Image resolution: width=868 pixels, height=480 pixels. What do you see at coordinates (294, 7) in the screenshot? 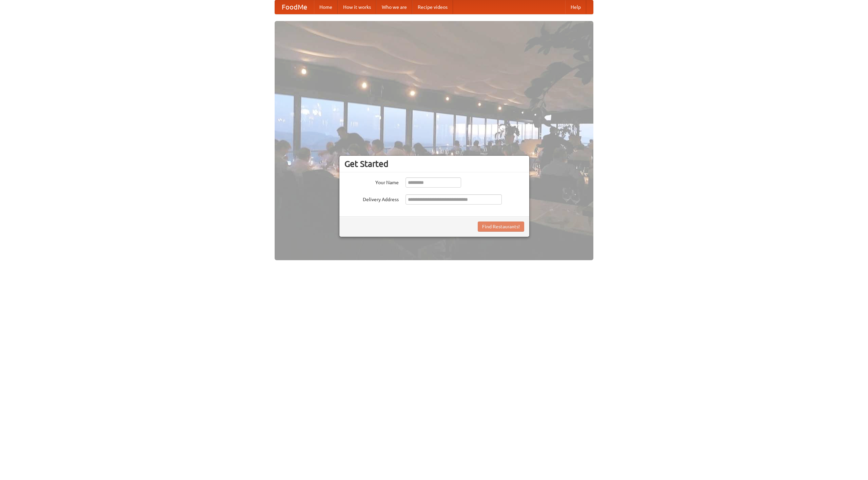
I see `a: FoodMe` at bounding box center [294, 7].